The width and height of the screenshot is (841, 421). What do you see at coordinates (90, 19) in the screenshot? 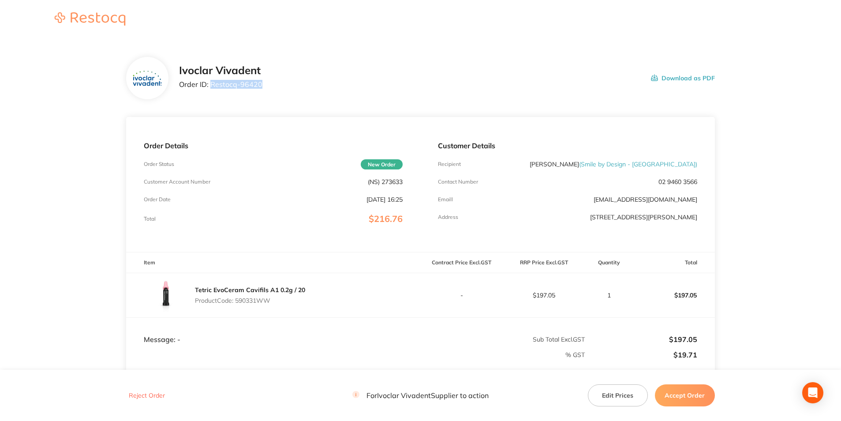
I see `a: Restocq logo` at bounding box center [90, 19].